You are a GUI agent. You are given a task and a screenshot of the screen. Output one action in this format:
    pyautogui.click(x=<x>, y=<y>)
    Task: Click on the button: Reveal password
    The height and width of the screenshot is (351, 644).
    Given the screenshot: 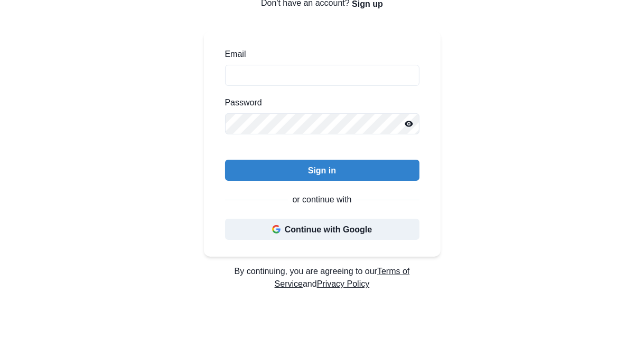 What is the action you would take?
    pyautogui.click(x=409, y=124)
    